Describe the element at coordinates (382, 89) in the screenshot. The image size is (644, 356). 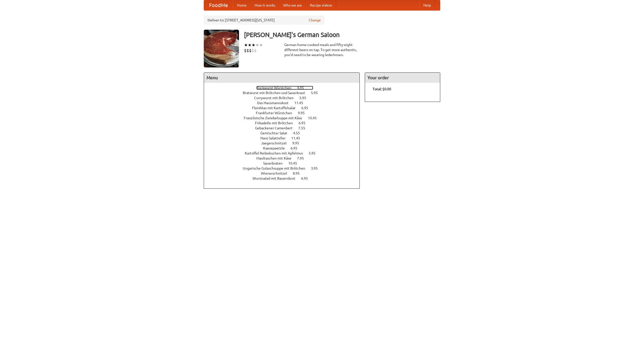
I see `b: Total: $0.00` at that location.